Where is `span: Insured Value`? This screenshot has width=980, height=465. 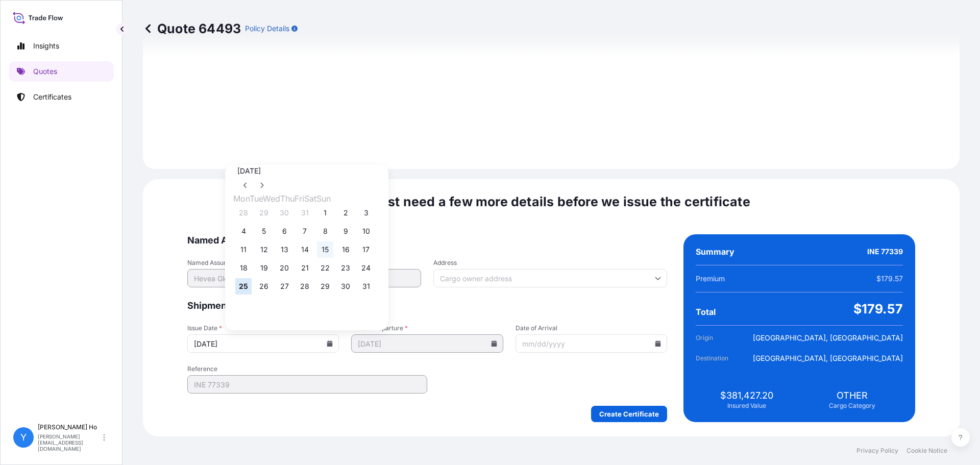 span: Insured Value is located at coordinates (746, 406).